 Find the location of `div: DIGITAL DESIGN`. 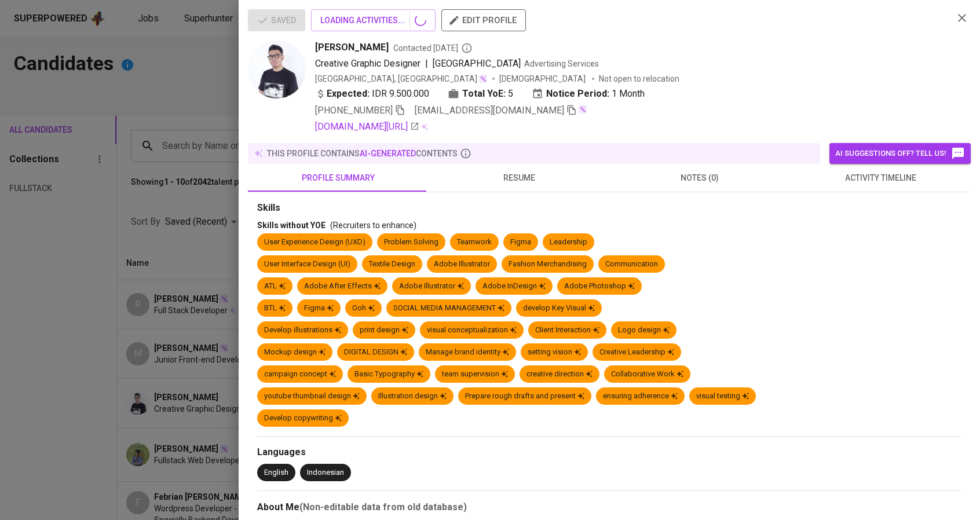

div: DIGITAL DESIGN is located at coordinates (376, 352).